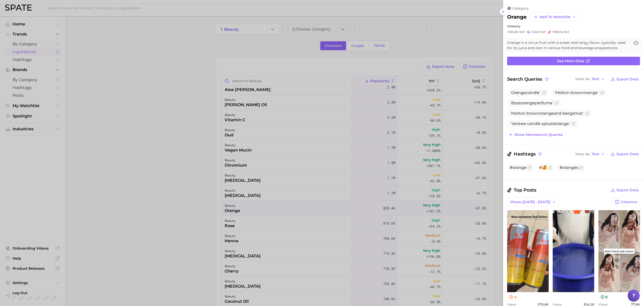 This screenshot has height=306, width=644. Describe the element at coordinates (532, 103) in the screenshot. I see `span: Boss perfume` at that location.